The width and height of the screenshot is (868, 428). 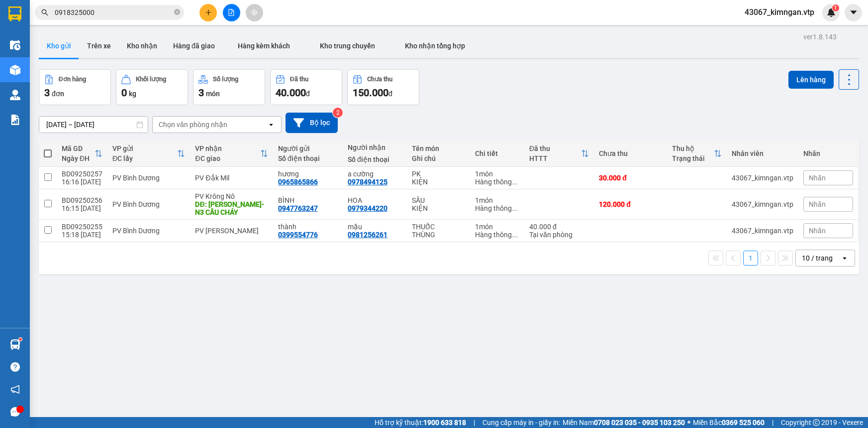 I want to click on span: file-add, so click(x=232, y=13).